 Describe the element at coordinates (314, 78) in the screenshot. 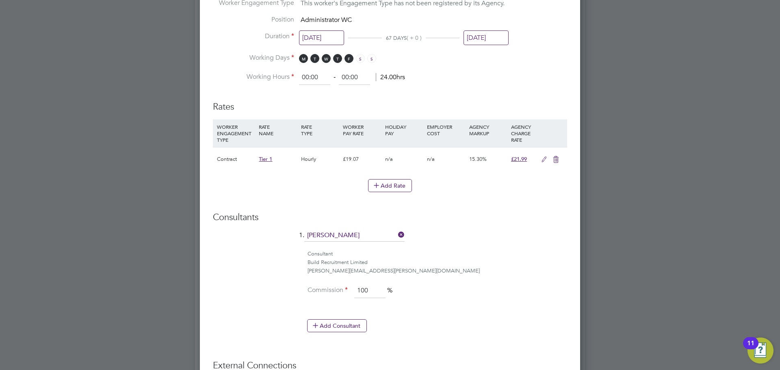

I see `input: 08:00` at that location.